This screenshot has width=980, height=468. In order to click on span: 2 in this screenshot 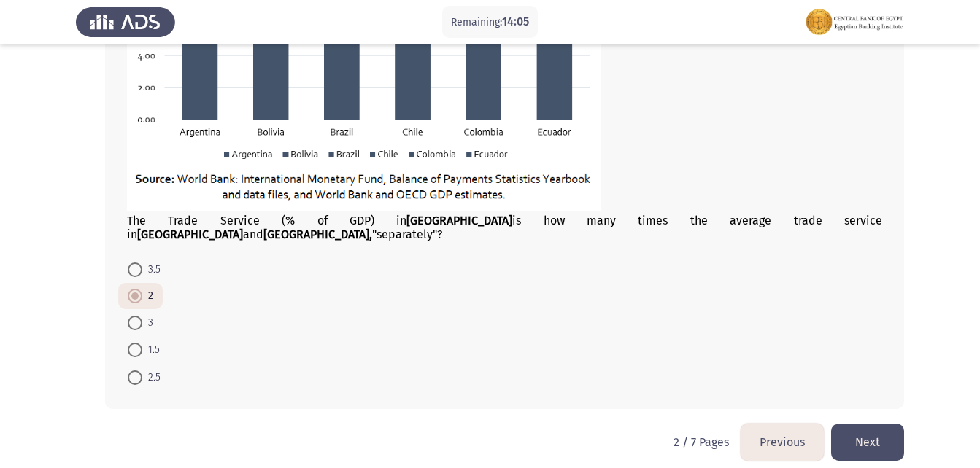, I will do `click(148, 296)`.